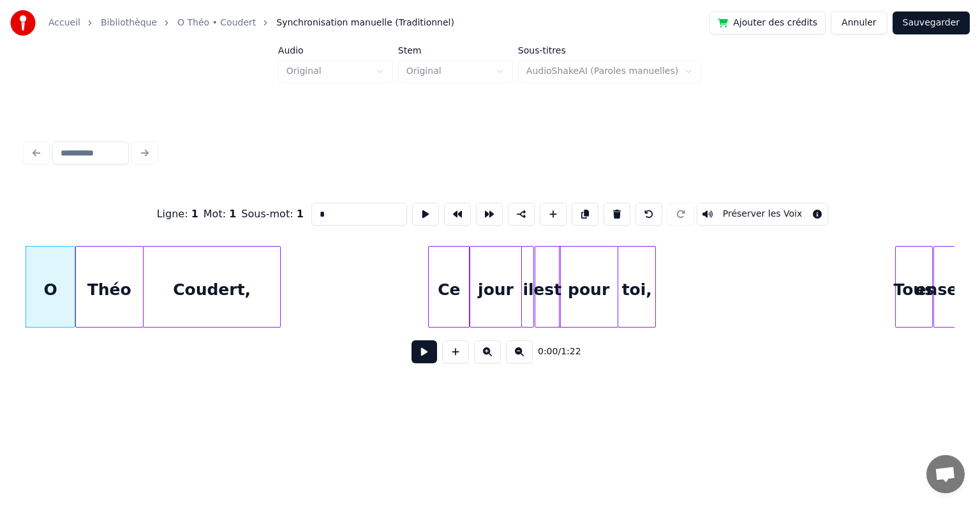 This screenshot has height=506, width=980. What do you see at coordinates (272, 214) in the screenshot?
I see `div: Sous-mot :` at bounding box center [272, 214].